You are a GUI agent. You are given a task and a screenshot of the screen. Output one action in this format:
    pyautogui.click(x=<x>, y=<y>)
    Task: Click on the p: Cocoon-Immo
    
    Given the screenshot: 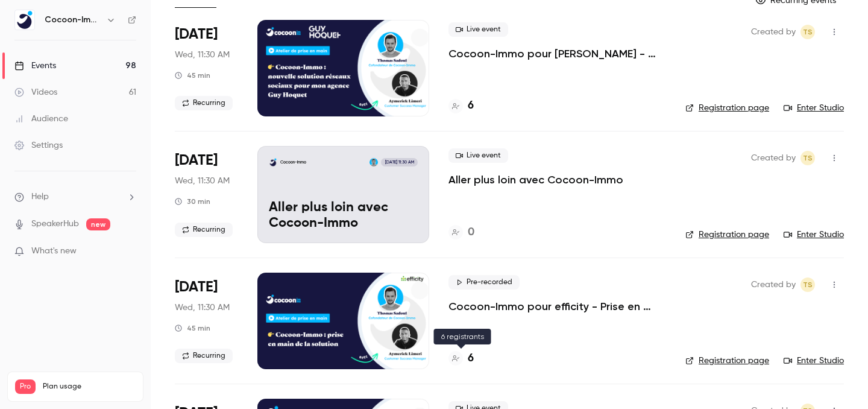 What is the action you would take?
    pyautogui.click(x=293, y=163)
    